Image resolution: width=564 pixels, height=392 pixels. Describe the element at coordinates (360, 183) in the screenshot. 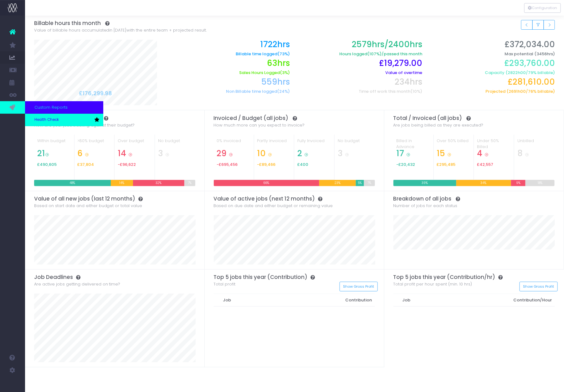

I see `div: 5%` at that location.